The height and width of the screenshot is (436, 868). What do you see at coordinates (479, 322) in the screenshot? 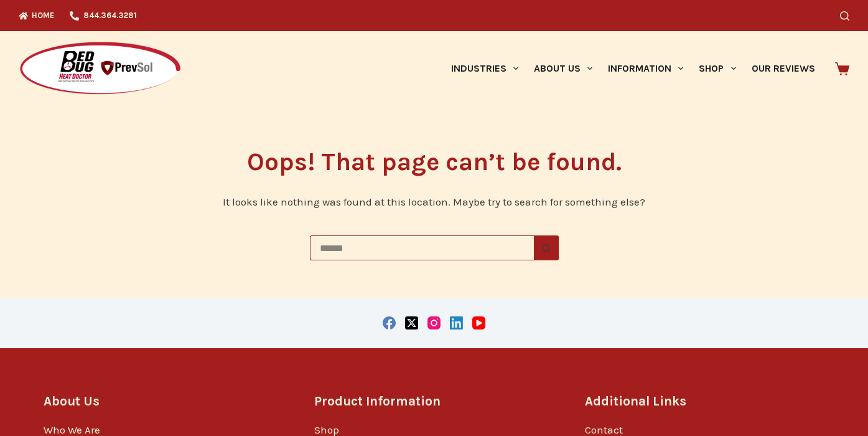
I see `a: YouTube` at bounding box center [479, 322].